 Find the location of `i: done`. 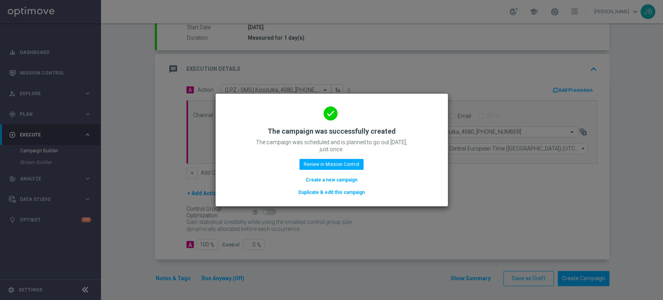

i: done is located at coordinates (331, 113).